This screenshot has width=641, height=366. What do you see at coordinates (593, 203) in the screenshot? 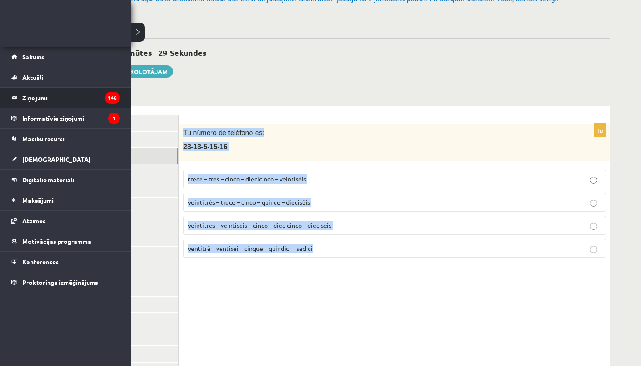
I see `input: veintitrés – trece – cinco – quince – dieciséis` at bounding box center [593, 203].